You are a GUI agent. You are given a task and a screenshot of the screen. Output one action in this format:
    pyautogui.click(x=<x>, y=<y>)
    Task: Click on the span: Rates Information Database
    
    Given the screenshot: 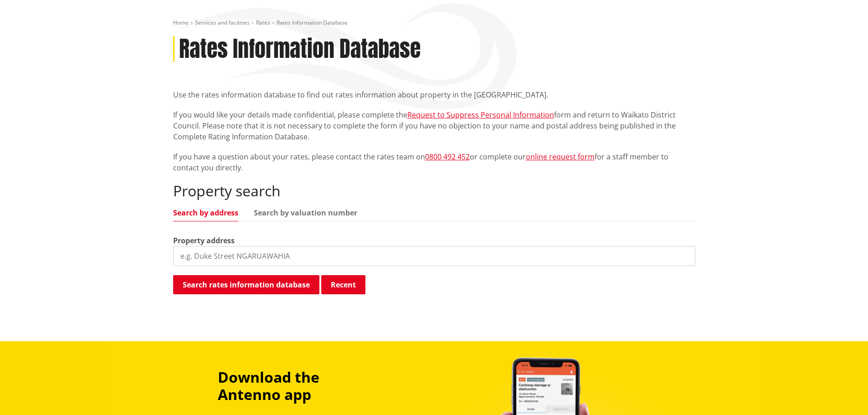 What is the action you would take?
    pyautogui.click(x=312, y=22)
    